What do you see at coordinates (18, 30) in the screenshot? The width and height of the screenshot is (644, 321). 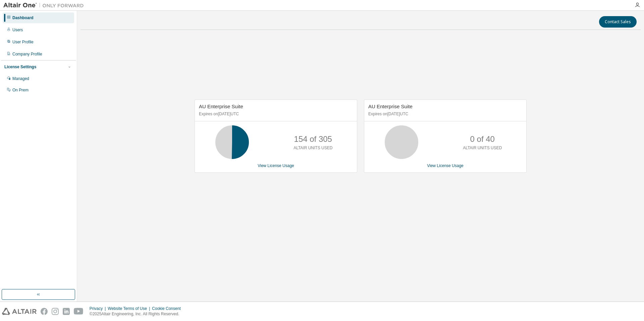 I see `div: Users` at bounding box center [18, 30].